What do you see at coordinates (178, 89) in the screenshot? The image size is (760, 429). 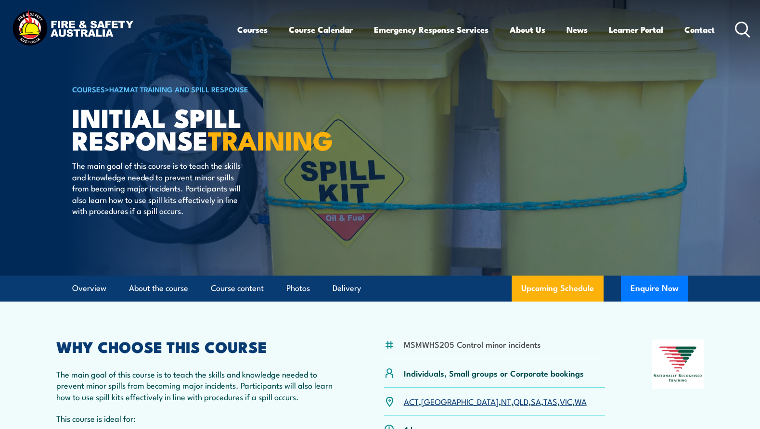 I see `a: HAZMAT Training and Spill Response` at bounding box center [178, 89].